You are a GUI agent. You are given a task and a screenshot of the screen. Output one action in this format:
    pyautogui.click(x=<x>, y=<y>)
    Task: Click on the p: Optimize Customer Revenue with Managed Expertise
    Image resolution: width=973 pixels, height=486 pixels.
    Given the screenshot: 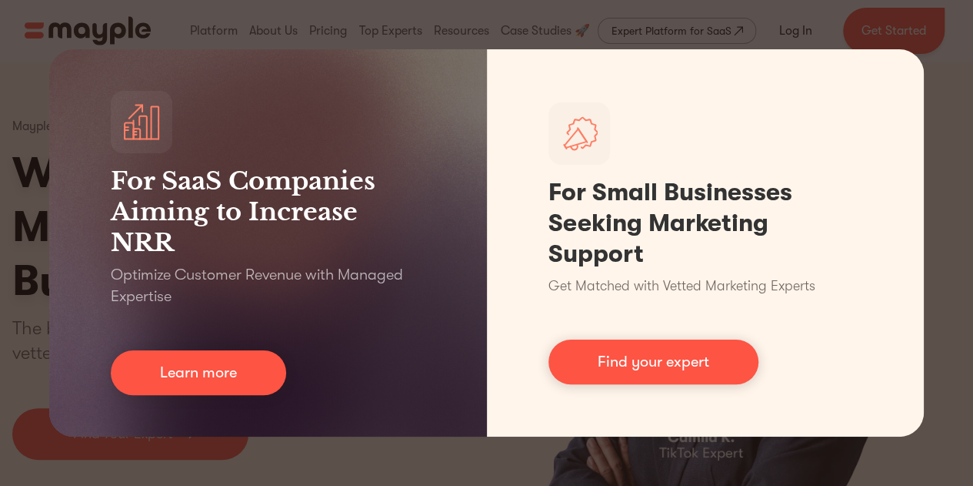 What is the action you would take?
    pyautogui.click(x=268, y=285)
    